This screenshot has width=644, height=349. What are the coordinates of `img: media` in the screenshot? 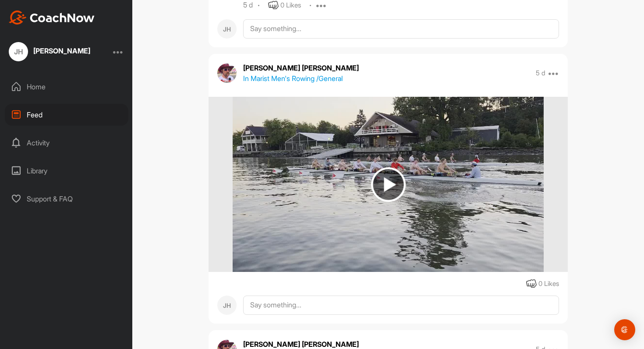 It's located at (388, 184).